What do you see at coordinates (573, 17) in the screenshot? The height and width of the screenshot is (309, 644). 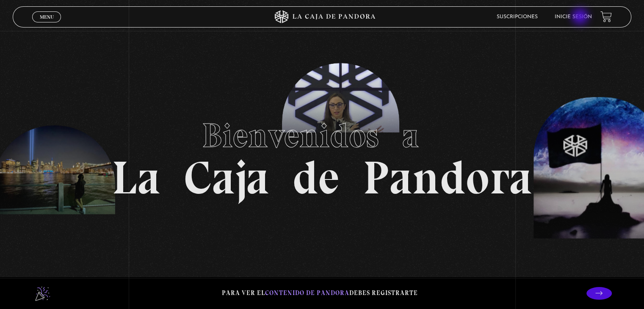 I see `a: Inicie sesión` at bounding box center [573, 17].